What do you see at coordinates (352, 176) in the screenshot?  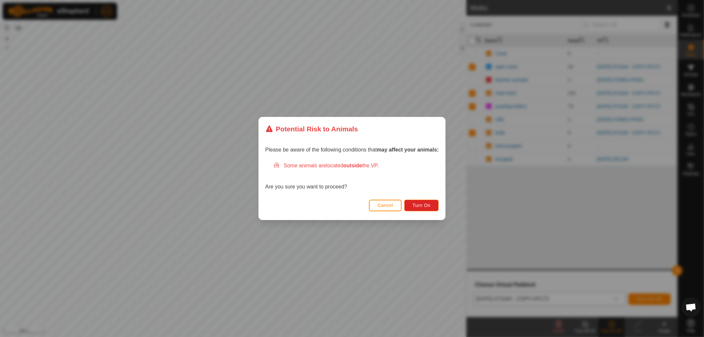 I see `div: Are you sure you want to proceed?` at bounding box center [352, 176].